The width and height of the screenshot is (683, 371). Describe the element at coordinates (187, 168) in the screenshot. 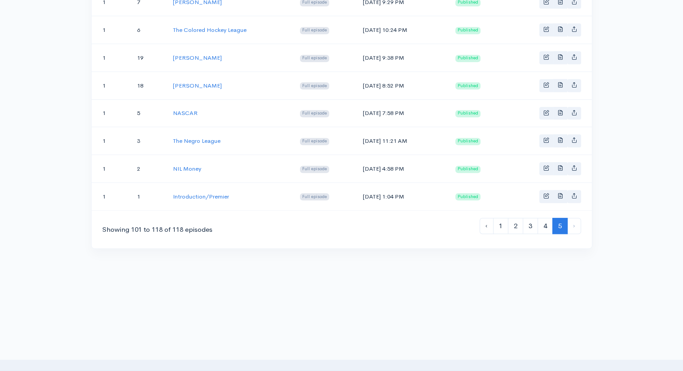

I see `a: NIL Money` at that location.